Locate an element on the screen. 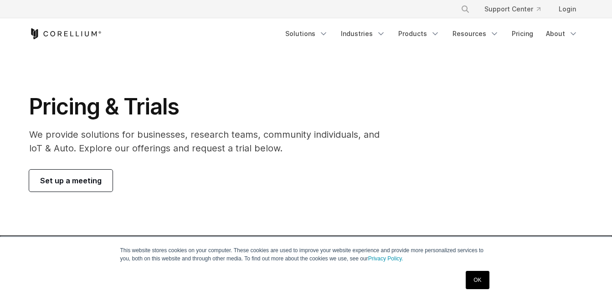 Image resolution: width=612 pixels, height=301 pixels. a: Resources is located at coordinates (476, 34).